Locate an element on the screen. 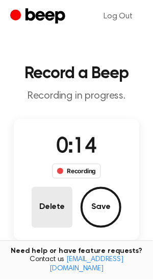 The width and height of the screenshot is (153, 280). span: Contact us is located at coordinates (77, 264).